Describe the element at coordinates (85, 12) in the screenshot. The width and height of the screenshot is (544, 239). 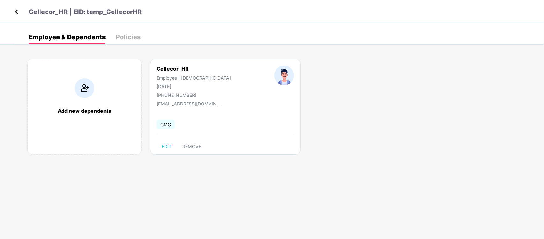
I see `p: Cellecor_HR | EID: temp_CellecorHR` at that location.